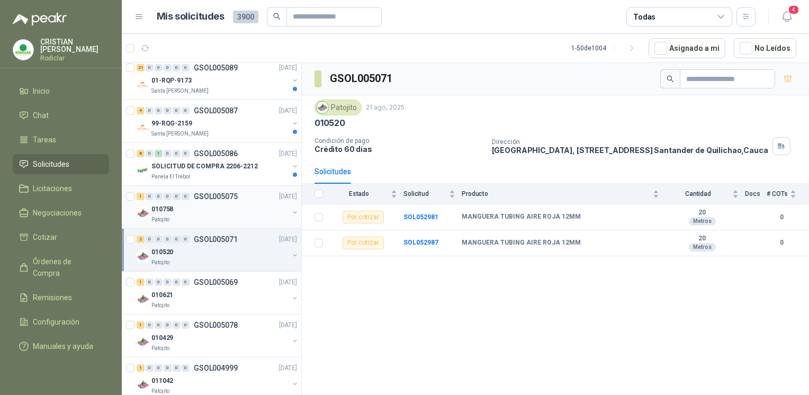 Image resolution: width=809 pixels, height=395 pixels. I want to click on div: Por cotizar, so click(363, 217).